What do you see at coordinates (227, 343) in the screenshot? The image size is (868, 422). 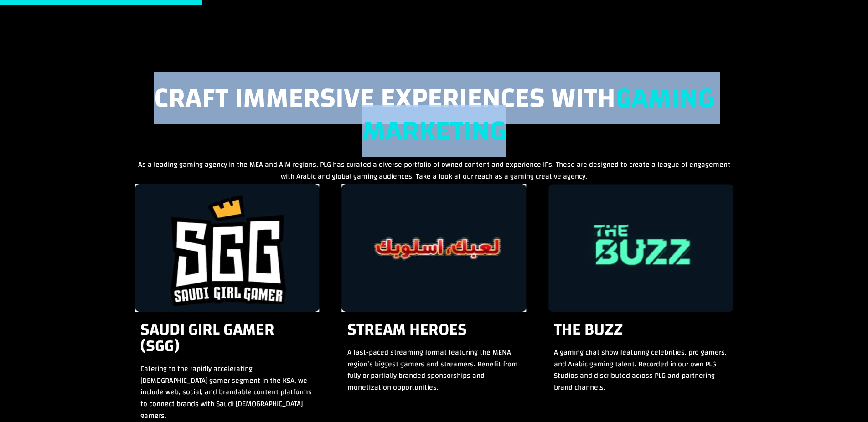 I see `h3: Saudi Girl Gamer (SGG)` at bounding box center [227, 343].